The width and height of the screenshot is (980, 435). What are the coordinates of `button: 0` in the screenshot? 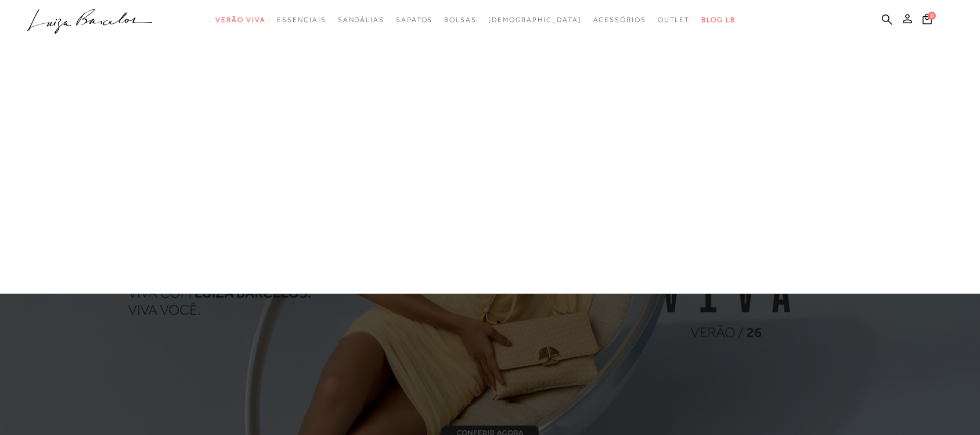 It's located at (927, 21).